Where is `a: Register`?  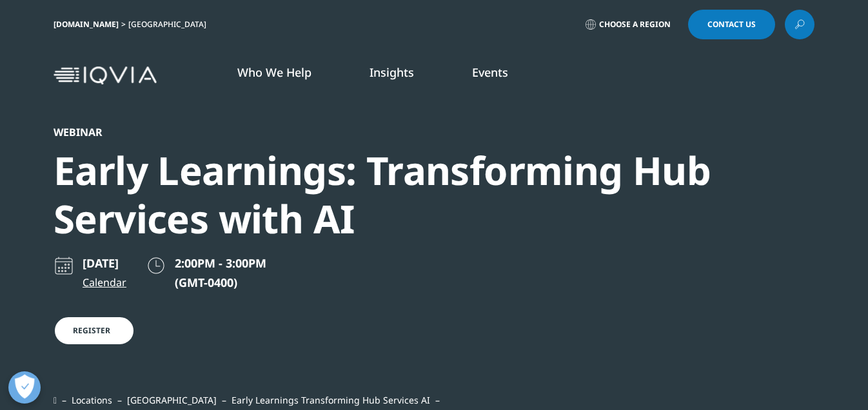 a: Register is located at coordinates (94, 331).